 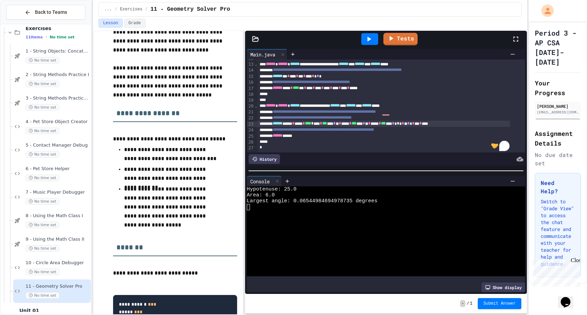 What do you see at coordinates (57, 98) in the screenshot?
I see `span: 3 - String Methods Practice II` at bounding box center [57, 98].